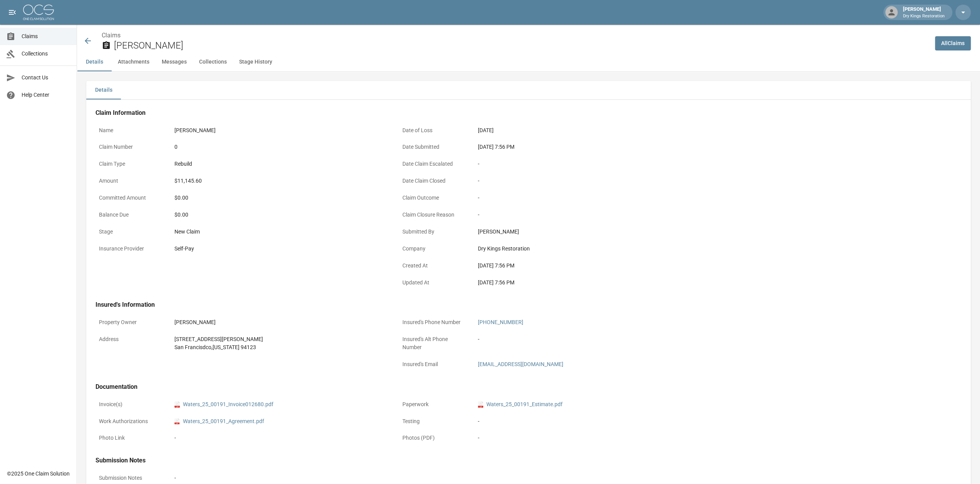 This screenshot has width=980, height=484. Describe the element at coordinates (130, 147) in the screenshot. I see `p: Claim Number` at that location.